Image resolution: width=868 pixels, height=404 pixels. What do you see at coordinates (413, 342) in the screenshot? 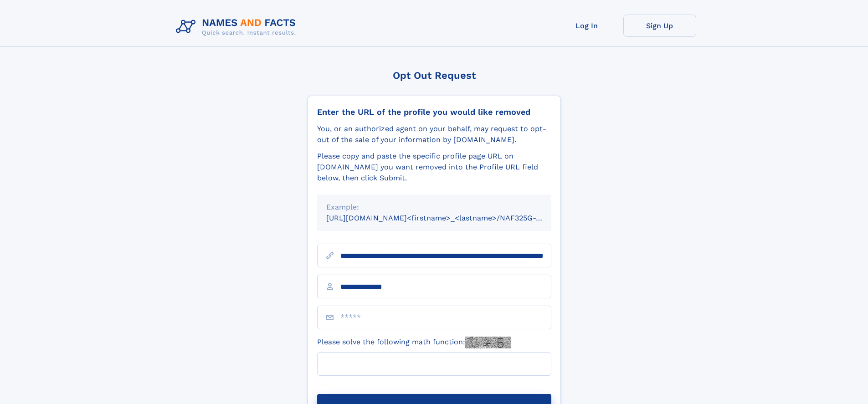
I see `label: Please solve the following math function:` at bounding box center [413, 342].